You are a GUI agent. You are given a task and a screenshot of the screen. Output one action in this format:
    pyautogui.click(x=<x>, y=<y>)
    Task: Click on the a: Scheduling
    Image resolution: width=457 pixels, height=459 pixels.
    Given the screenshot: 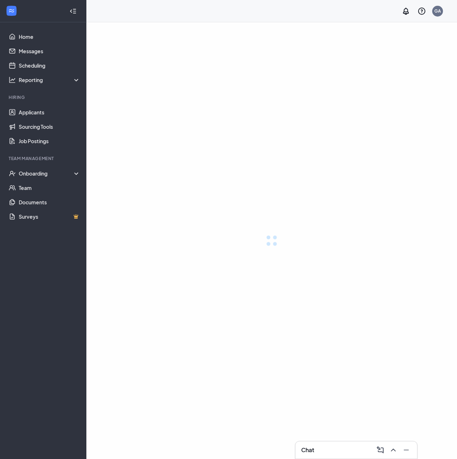 What is the action you would take?
    pyautogui.click(x=49, y=66)
    